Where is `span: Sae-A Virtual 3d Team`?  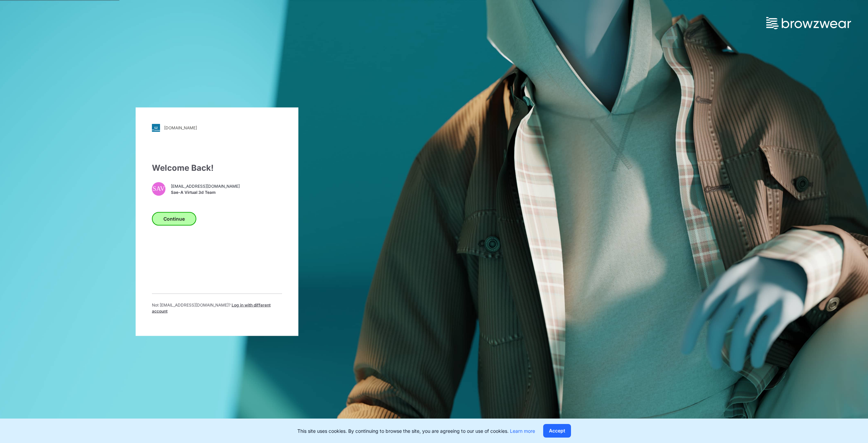
span: Sae-A Virtual 3d Team is located at coordinates (205, 192).